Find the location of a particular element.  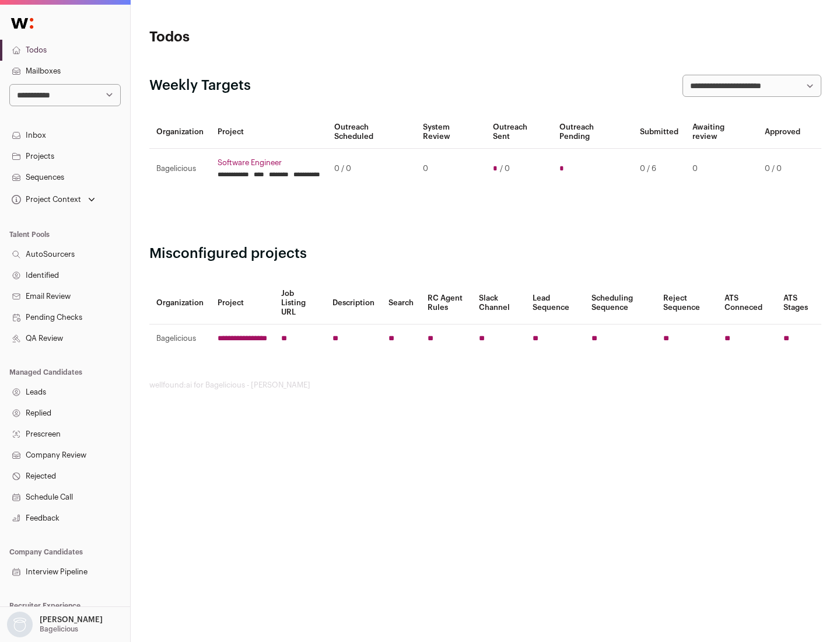

th: ATS Conneced is located at coordinates (747, 303).